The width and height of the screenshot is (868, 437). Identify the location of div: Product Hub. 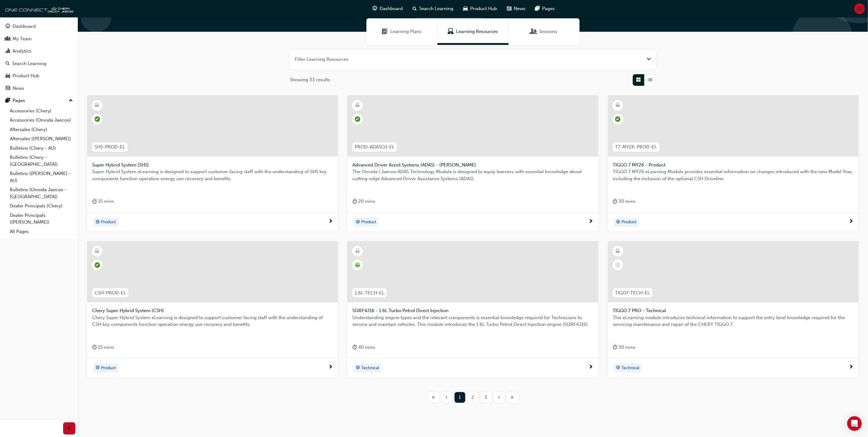
(26, 76).